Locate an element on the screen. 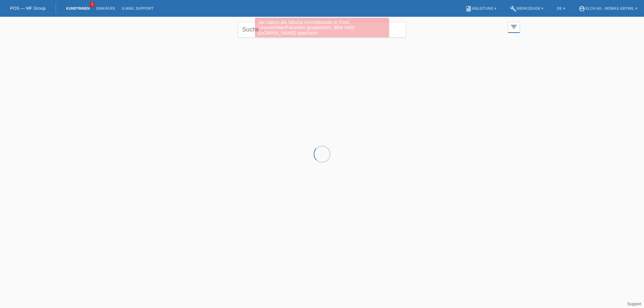 The height and width of the screenshot is (308, 644). a: bookAnleitung ▾ is located at coordinates (481, 9).